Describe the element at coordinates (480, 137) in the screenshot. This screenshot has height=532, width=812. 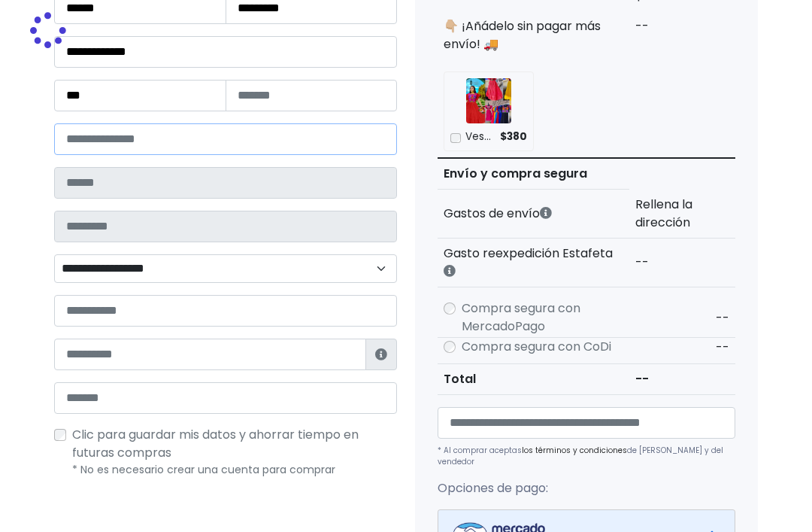
I see `p: Vestido rojo` at that location.